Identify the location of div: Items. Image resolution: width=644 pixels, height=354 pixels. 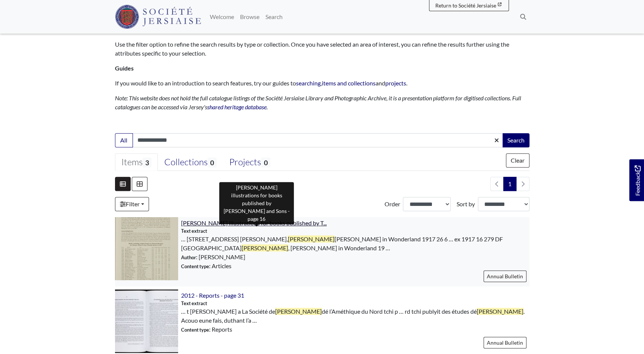
(136, 162).